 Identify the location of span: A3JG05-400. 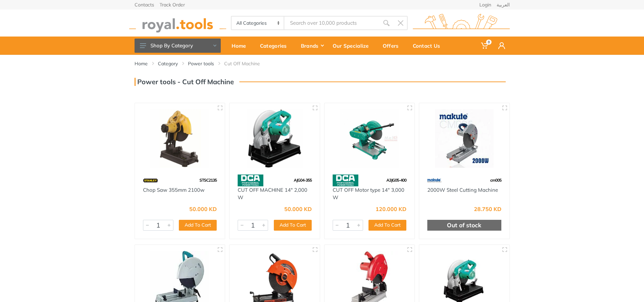
(396, 180).